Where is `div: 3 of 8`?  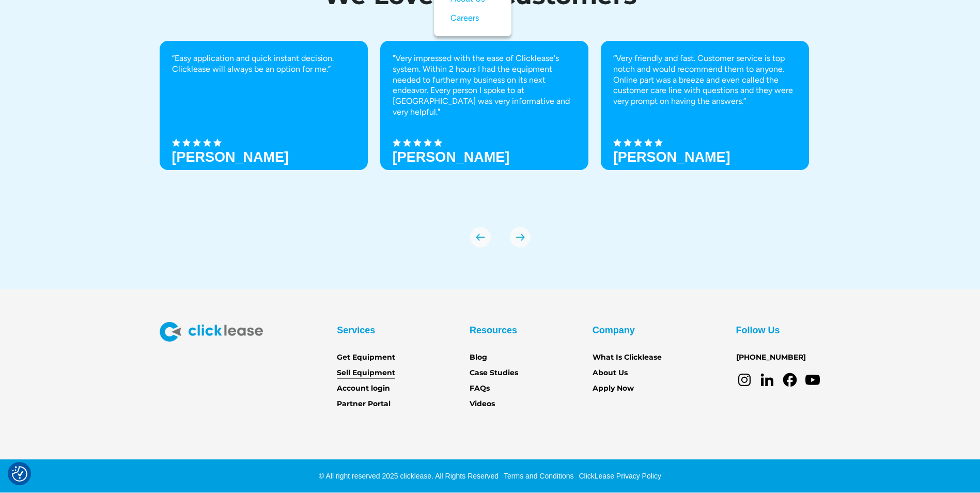 div: 3 of 8 is located at coordinates (704, 123).